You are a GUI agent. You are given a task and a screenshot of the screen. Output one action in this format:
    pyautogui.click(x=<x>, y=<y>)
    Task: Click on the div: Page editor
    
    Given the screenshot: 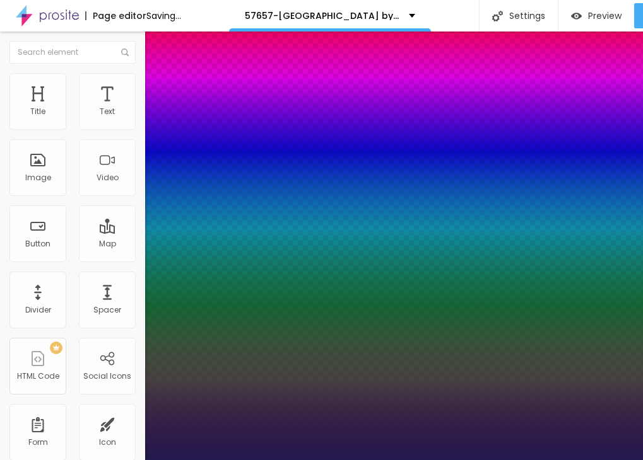 What is the action you would take?
    pyautogui.click(x=115, y=16)
    